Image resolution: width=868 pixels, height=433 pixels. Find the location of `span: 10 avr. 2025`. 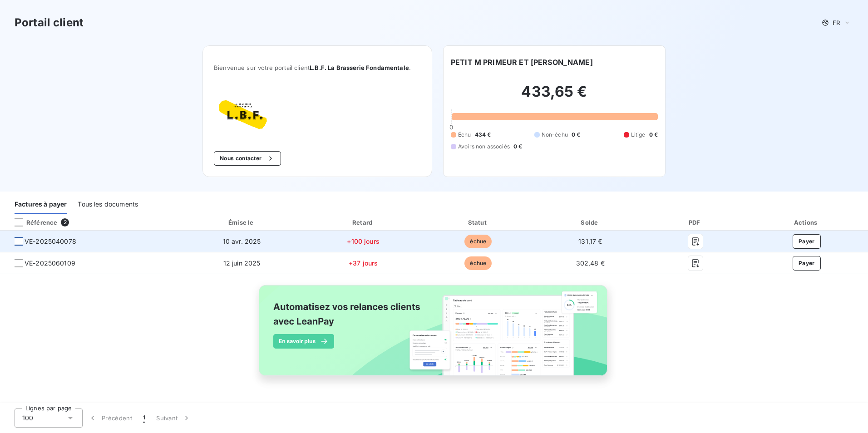

span: 10 avr. 2025 is located at coordinates (242, 241).